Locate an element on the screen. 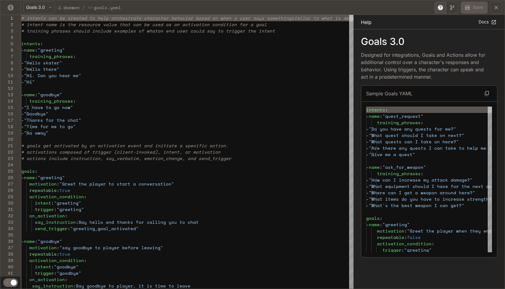 The height and width of the screenshot is (289, 505). span: "Do you have any quests for me?" is located at coordinates (413, 129).